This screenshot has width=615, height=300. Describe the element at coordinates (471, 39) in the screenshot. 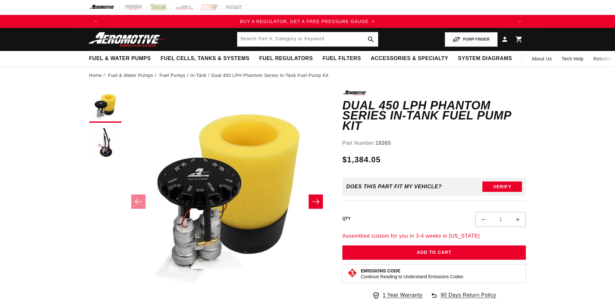

I see `button: PUMP FINDER` at that location.